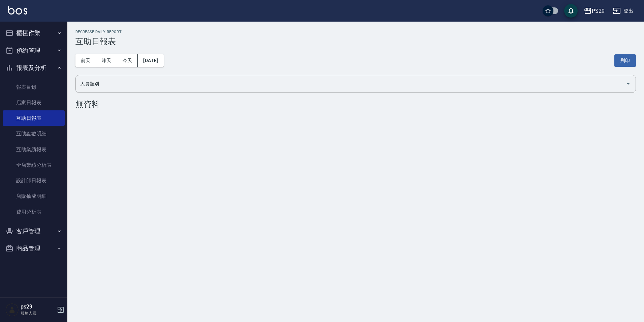 The image size is (644, 322). What do you see at coordinates (34, 118) in the screenshot?
I see `a: 互助日報表` at bounding box center [34, 118].